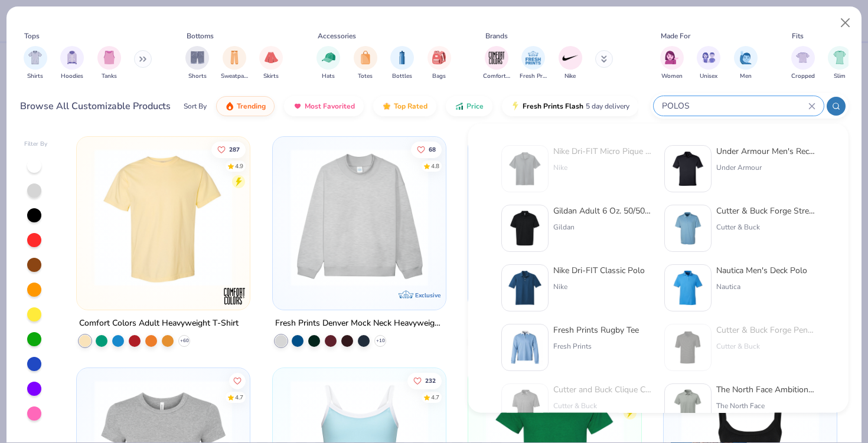 This screenshot has height=443, width=868. I want to click on div: filter for Women, so click(673, 63).